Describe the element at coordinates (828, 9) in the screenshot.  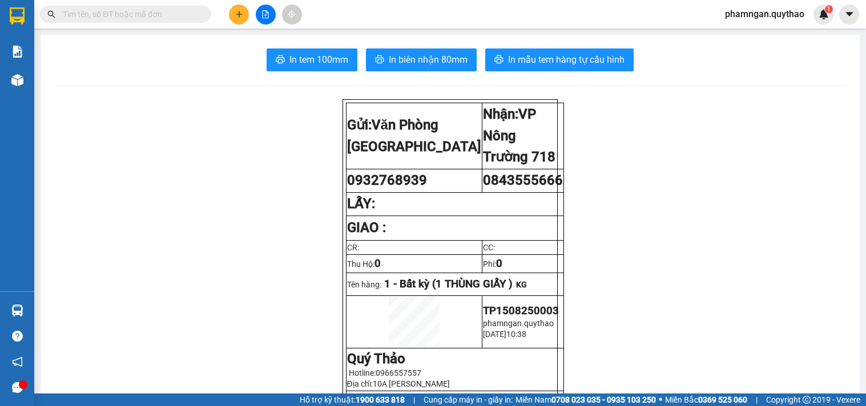
I see `sup: 1` at that location.